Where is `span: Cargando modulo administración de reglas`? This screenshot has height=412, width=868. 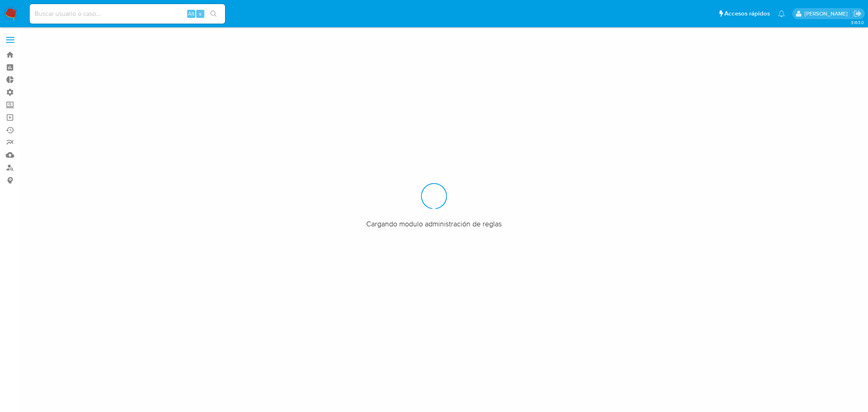
span: Cargando modulo administración de reglas is located at coordinates (434, 224).